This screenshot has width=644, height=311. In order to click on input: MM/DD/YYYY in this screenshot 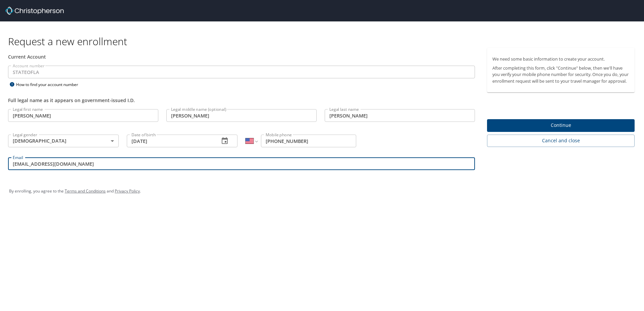, I will do `click(170, 141)`.